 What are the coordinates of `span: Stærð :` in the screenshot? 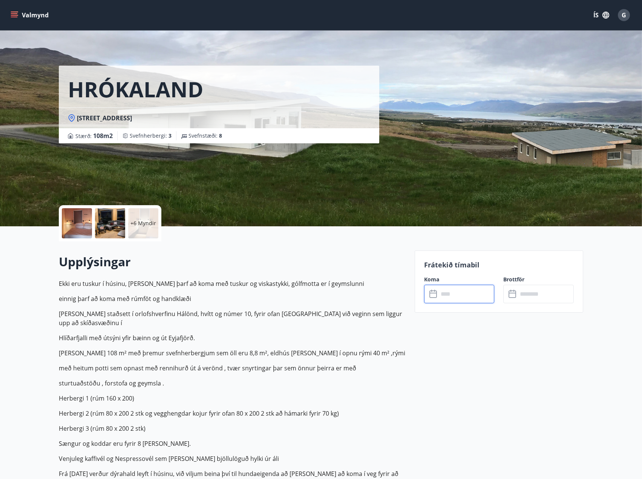 It's located at (94, 136).